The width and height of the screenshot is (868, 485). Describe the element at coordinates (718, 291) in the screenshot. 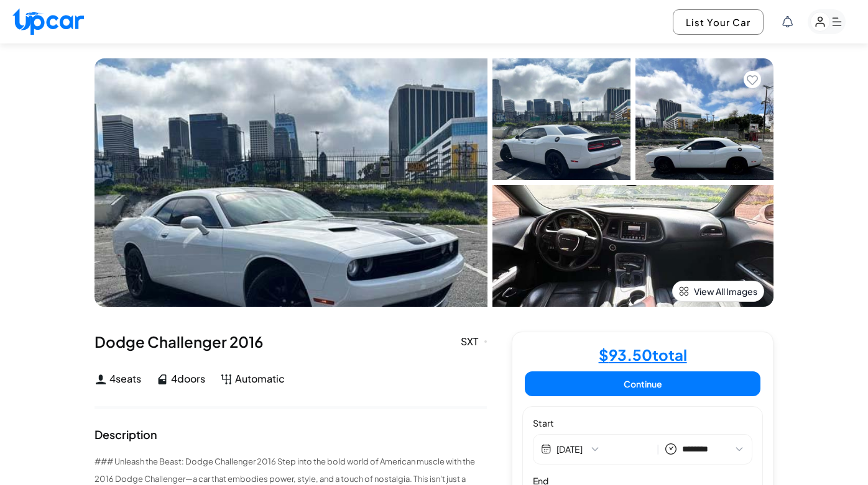

I see `button: View All Images` at that location.